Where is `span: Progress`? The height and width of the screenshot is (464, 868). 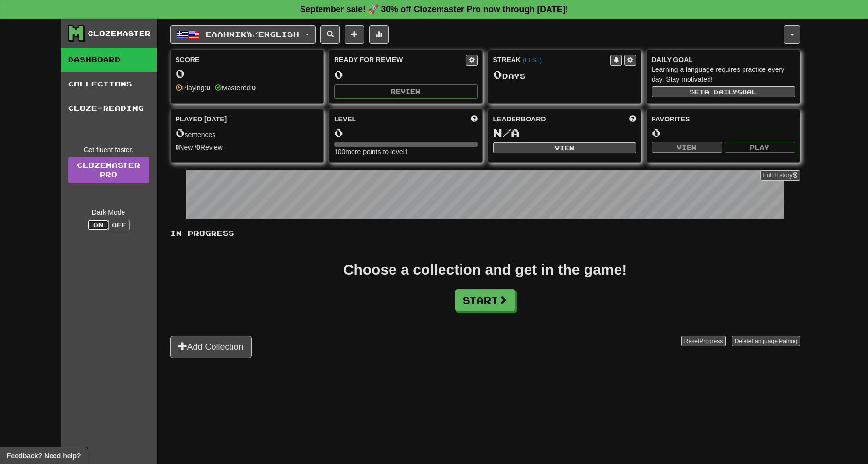
span: Progress is located at coordinates (711, 341).